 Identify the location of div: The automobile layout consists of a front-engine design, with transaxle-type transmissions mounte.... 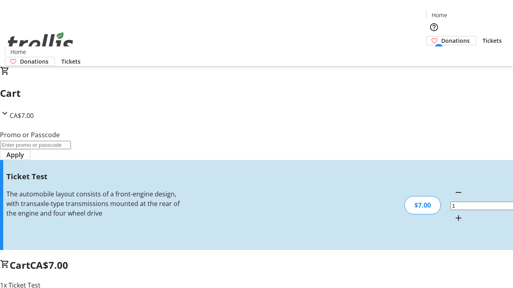
(94, 204).